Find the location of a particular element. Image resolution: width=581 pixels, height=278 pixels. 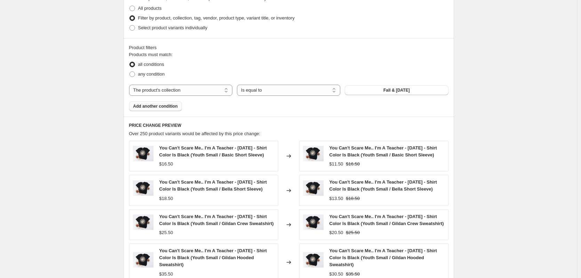

div: $30.50 is located at coordinates (337, 274).